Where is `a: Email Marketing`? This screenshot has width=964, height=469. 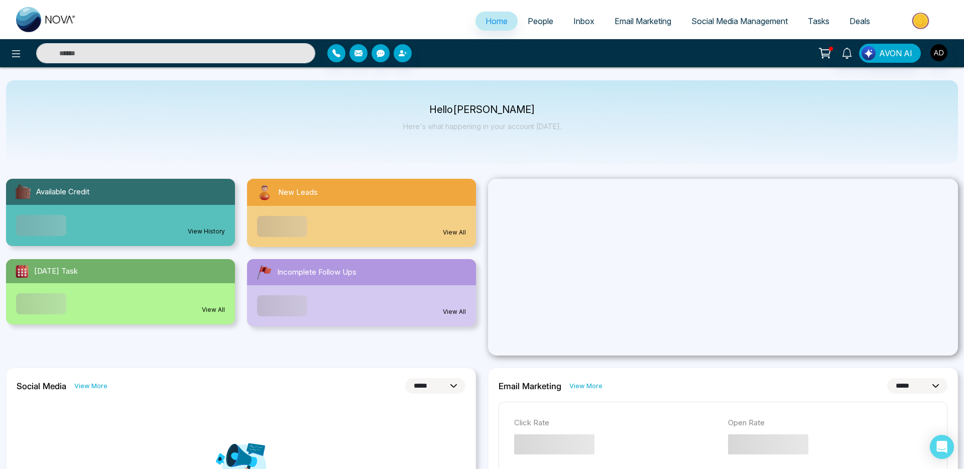 a: Email Marketing is located at coordinates (643, 21).